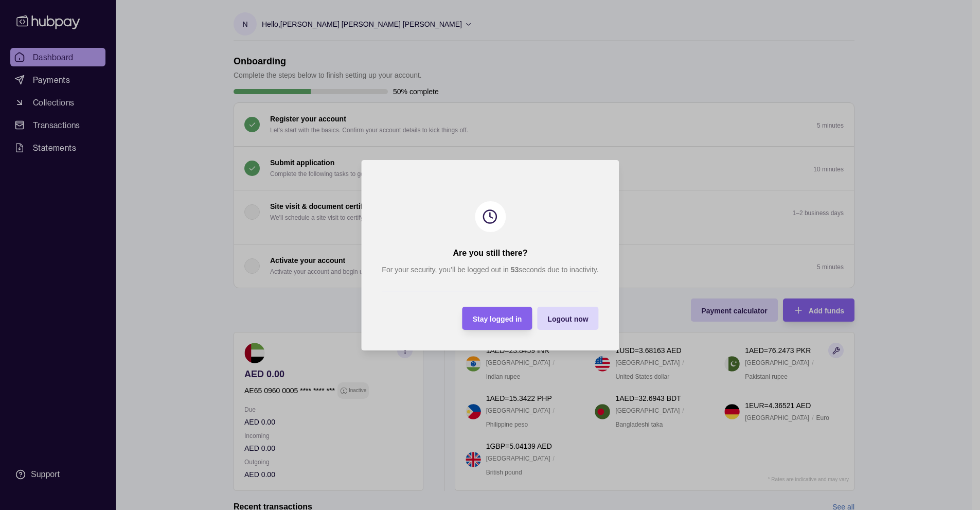 Image resolution: width=980 pixels, height=510 pixels. Describe the element at coordinates (490, 253) in the screenshot. I see `h2: Are you still there?` at that location.